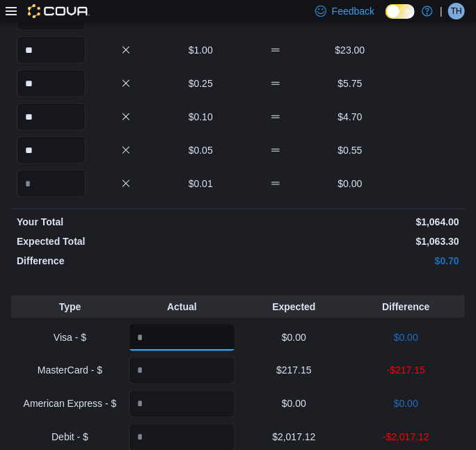 Image resolution: width=476 pixels, height=450 pixels. What do you see at coordinates (201, 151) in the screenshot?
I see `p: $0.05` at bounding box center [201, 151].